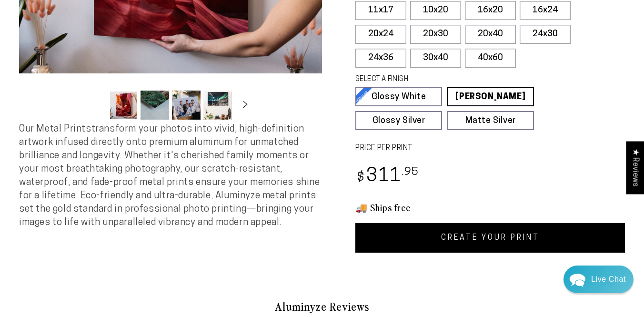 The width and height of the screenshot is (644, 317). What do you see at coordinates (122, 27) in the screenshot?
I see `img: Helga` at bounding box center [122, 27].